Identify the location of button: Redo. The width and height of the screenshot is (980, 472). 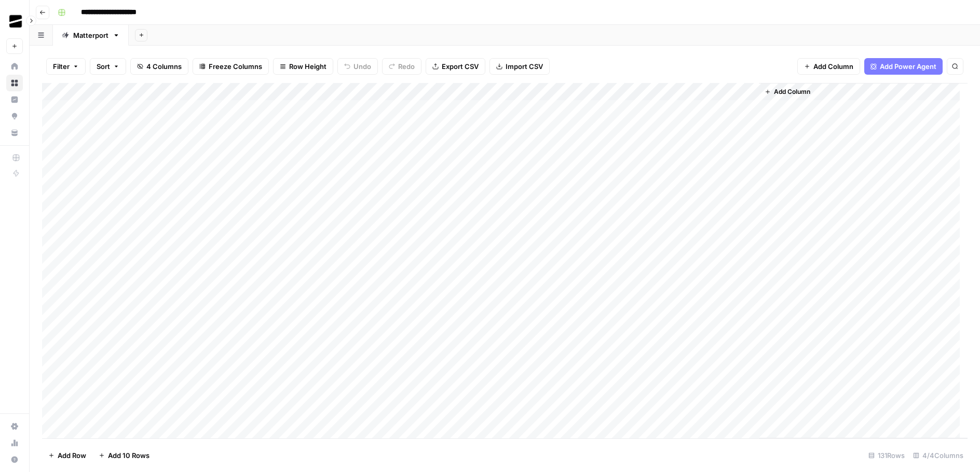
(402, 67).